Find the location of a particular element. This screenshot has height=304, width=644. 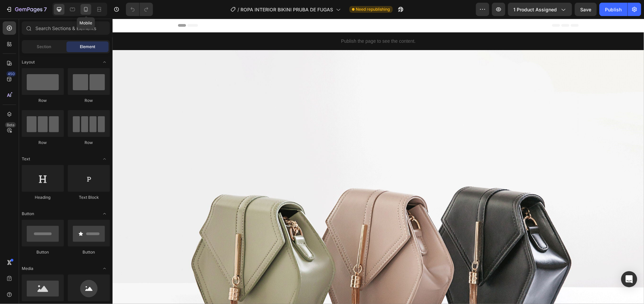

div: Open Intercom Messenger is located at coordinates (630, 279).